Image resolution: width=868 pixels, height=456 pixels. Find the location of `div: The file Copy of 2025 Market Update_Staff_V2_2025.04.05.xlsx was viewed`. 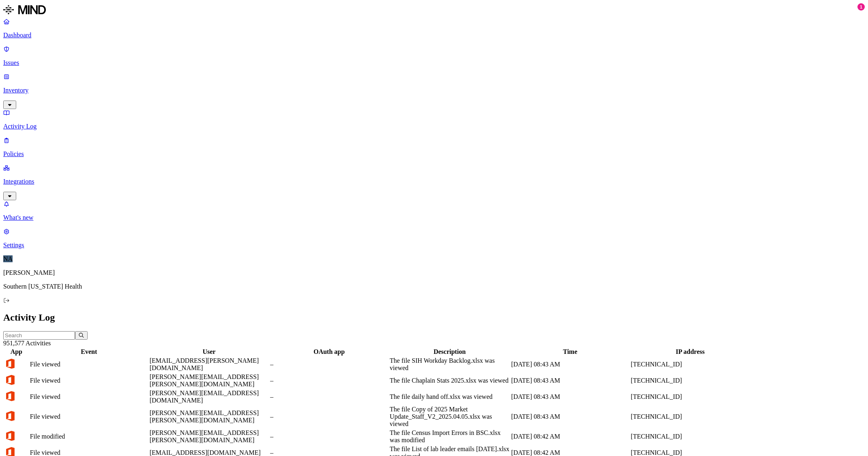

div: The file Copy of 2025 Market Update_Staff_V2_2025.04.05.xlsx was viewed is located at coordinates (449, 417).